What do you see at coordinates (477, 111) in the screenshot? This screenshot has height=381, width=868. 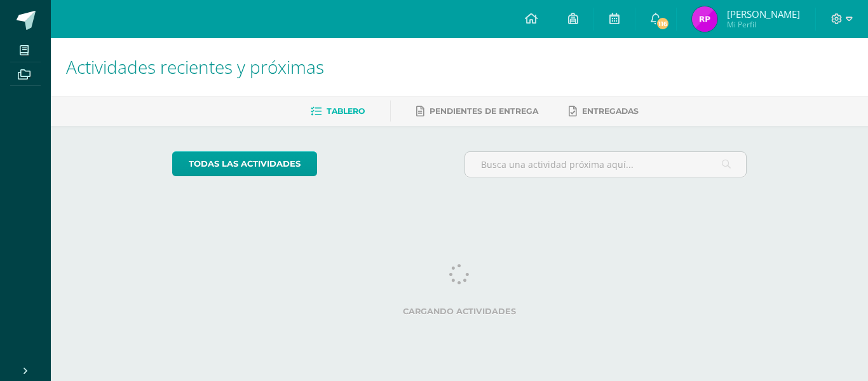 I see `a: Pendientes de entrega` at bounding box center [477, 111].